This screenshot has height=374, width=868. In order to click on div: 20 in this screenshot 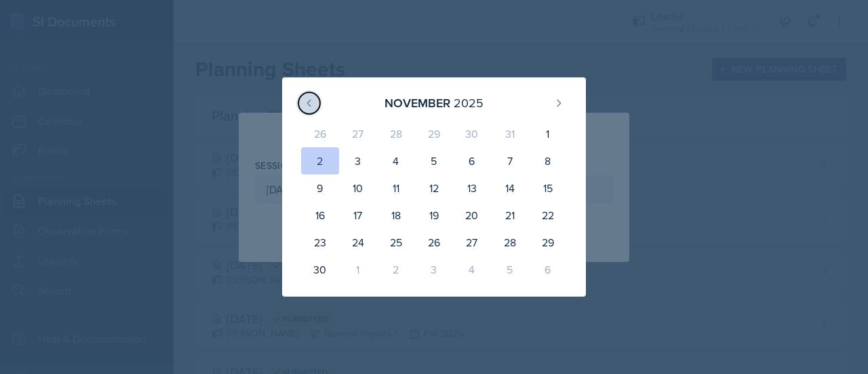, I will do `click(472, 215)`.